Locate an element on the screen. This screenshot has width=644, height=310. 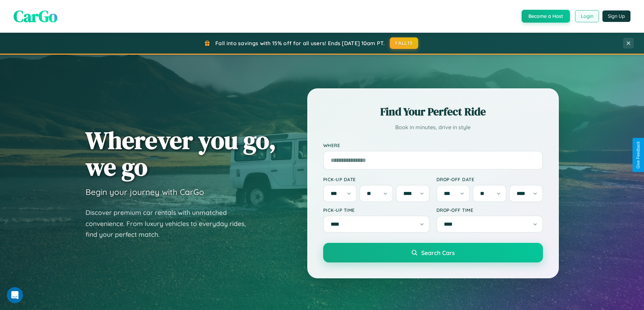
button: Login is located at coordinates (587, 16).